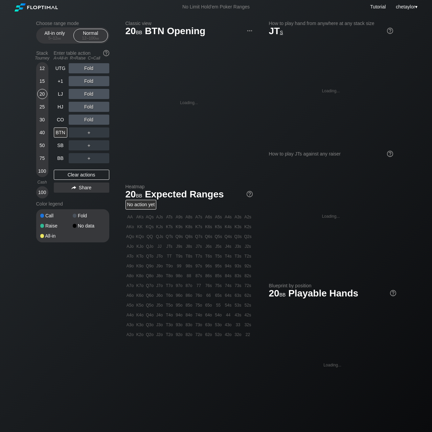  What do you see at coordinates (199, 296) in the screenshot?
I see `div: 76o` at bounding box center [199, 296].